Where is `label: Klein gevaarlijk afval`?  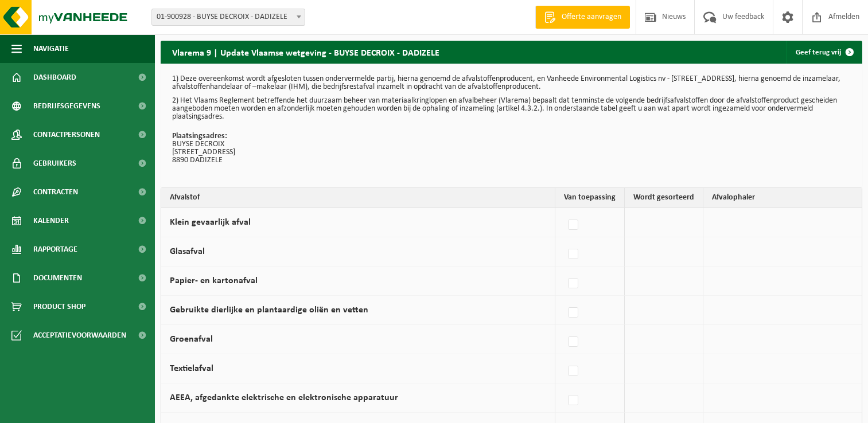 label: Klein gevaarlijk afval is located at coordinates (210, 222).